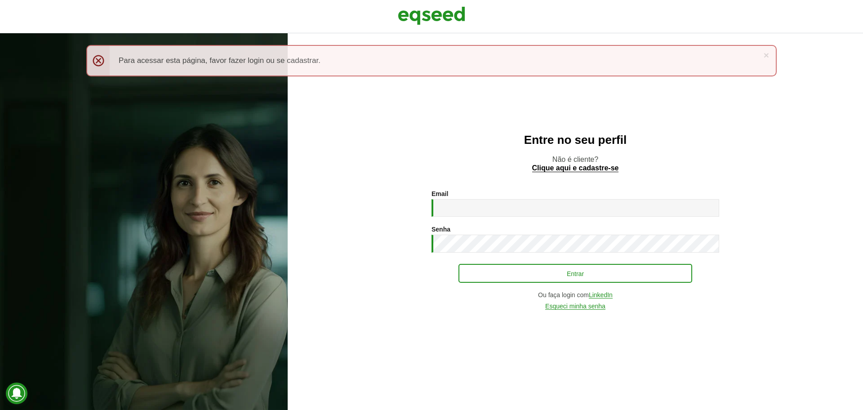  I want to click on button: Entrar, so click(575, 273).